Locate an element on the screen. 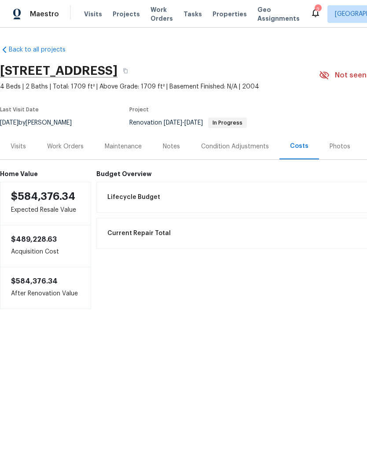 This screenshot has height=471, width=367. span: Renovation is located at coordinates (188, 123).